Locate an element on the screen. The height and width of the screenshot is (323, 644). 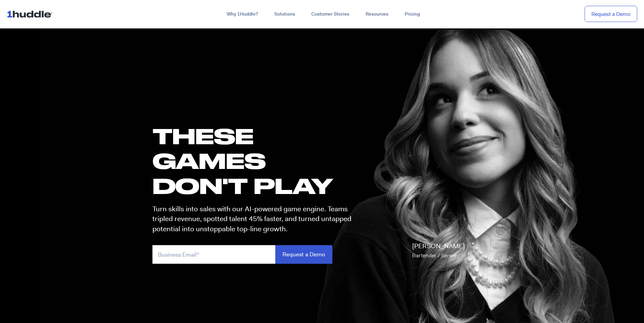
input: Request a Demo is located at coordinates (304, 254).